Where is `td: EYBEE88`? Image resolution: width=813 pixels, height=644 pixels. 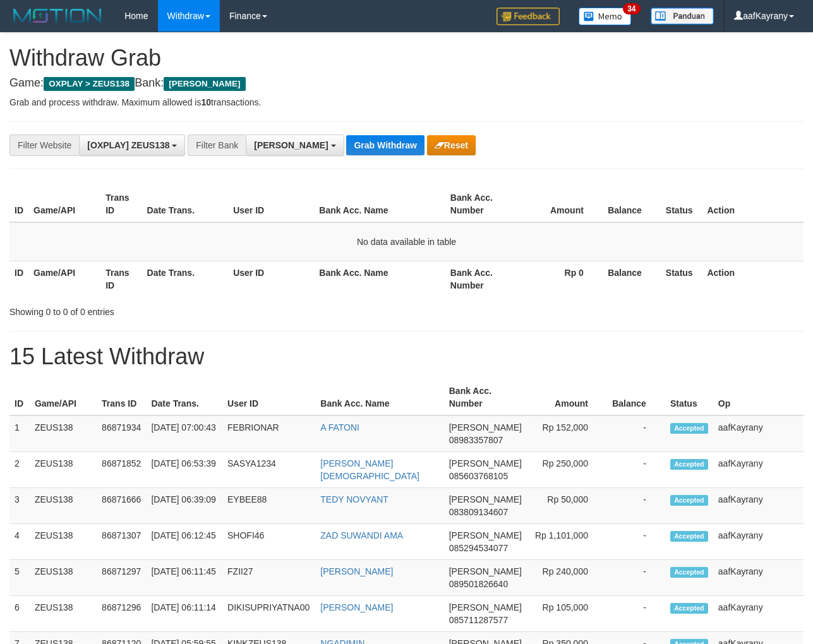 td: EYBEE88 is located at coordinates (269, 506).